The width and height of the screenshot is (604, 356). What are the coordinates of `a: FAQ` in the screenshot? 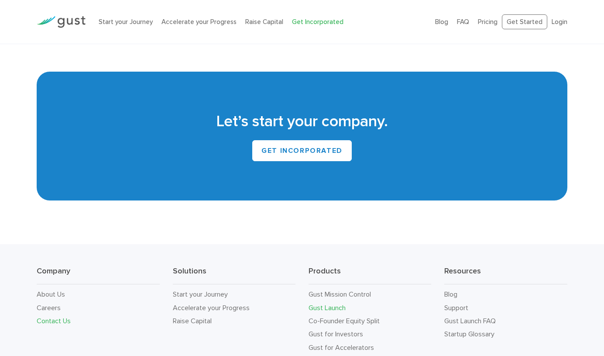 It's located at (463, 22).